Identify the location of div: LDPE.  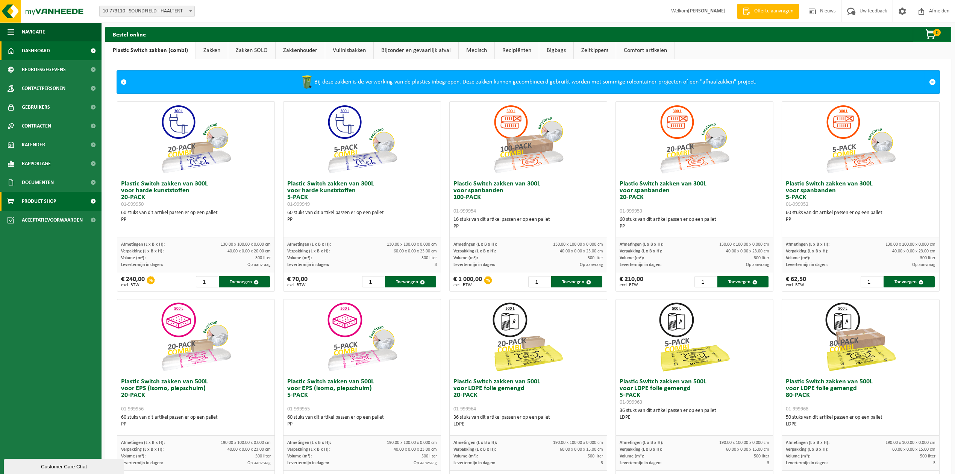
(695, 417).